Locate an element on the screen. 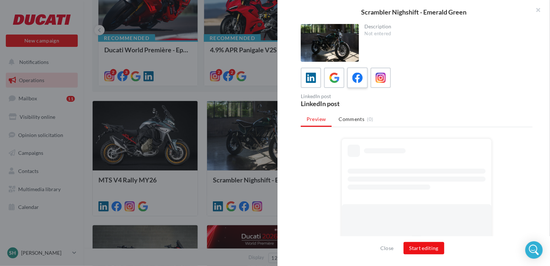 Image resolution: width=550 pixels, height=266 pixels. span: (0) is located at coordinates (370, 119).